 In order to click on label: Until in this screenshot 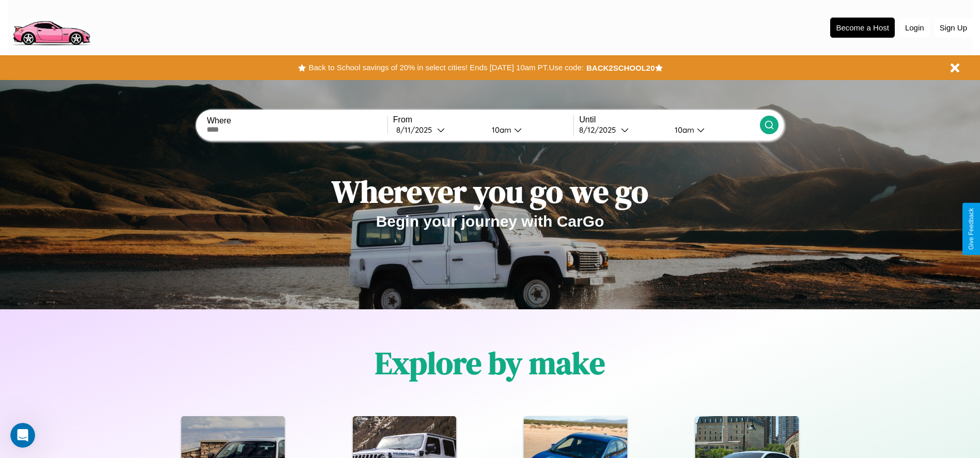, I will do `click(669, 119)`.